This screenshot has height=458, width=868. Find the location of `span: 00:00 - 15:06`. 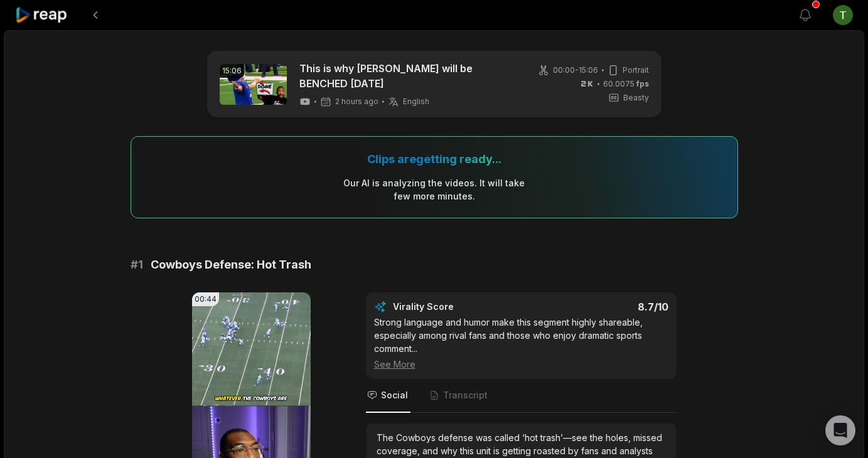

span: 00:00 - 15:06 is located at coordinates (576, 70).